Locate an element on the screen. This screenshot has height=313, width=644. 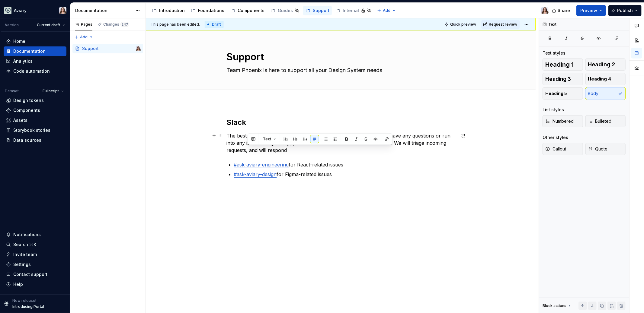
button: Search ⌘K is located at coordinates (35, 244).